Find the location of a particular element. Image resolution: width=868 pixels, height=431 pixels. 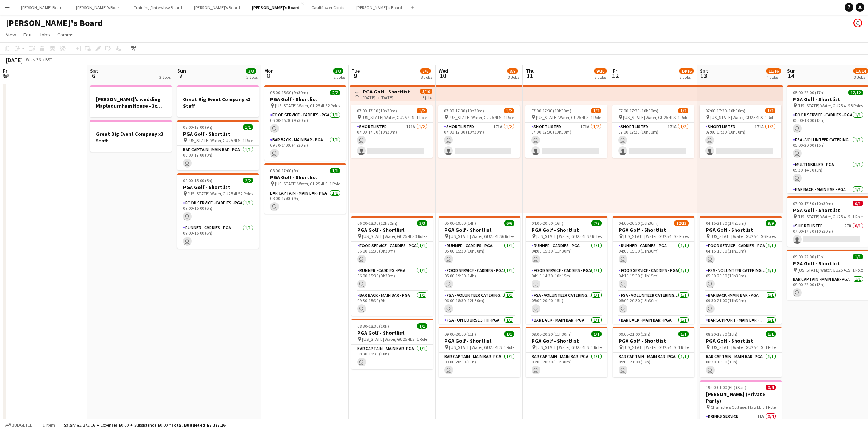

span: 3/3 is located at coordinates (338, 71).